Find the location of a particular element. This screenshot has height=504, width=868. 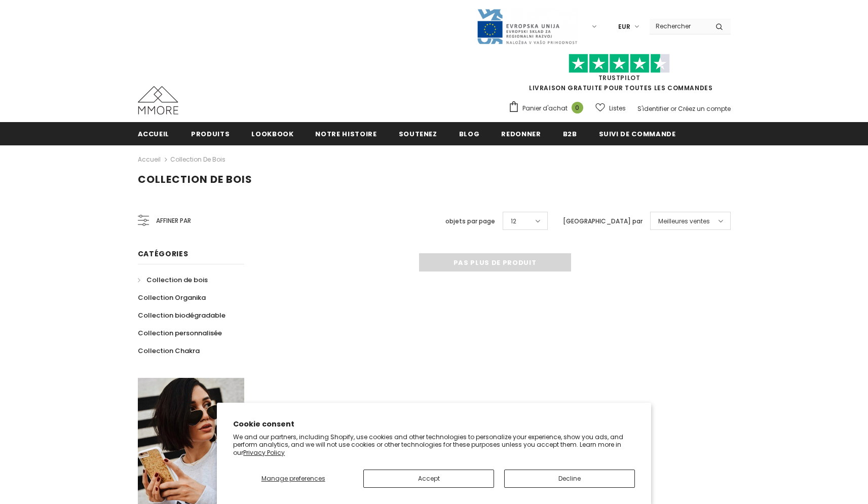

img: Faites confiance aux étoiles pilotes is located at coordinates (619, 64).